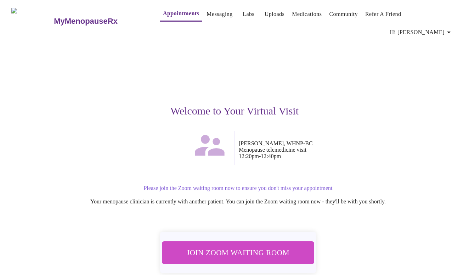  I want to click on a: Uploads, so click(275, 14).